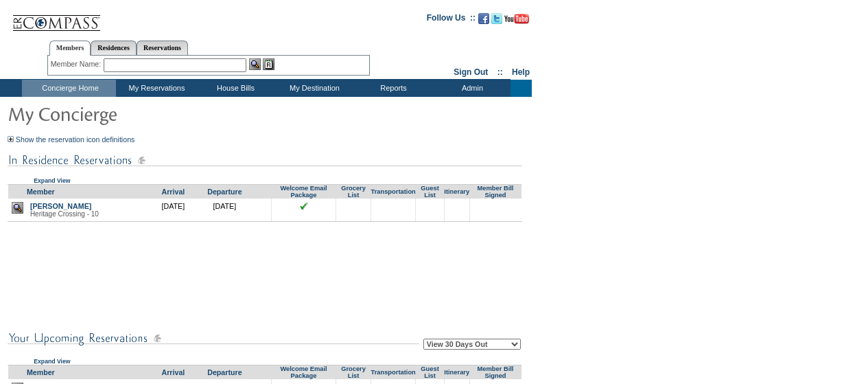 Image resolution: width=868 pixels, height=384 pixels. I want to click on img: Show the reservation icon definitions, so click(10, 138).